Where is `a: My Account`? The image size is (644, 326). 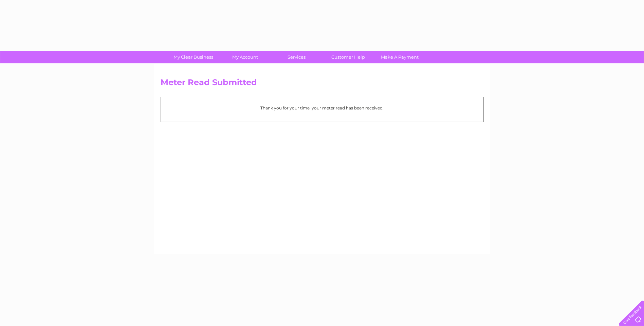 a: My Account is located at coordinates (245, 57).